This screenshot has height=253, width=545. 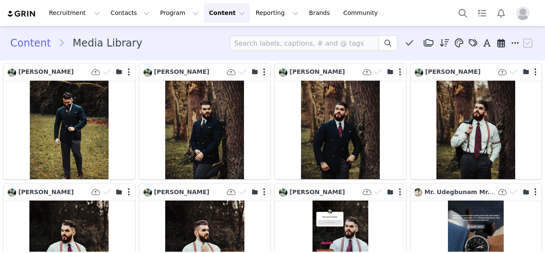 I want to click on a: grin logo, so click(x=22, y=14).